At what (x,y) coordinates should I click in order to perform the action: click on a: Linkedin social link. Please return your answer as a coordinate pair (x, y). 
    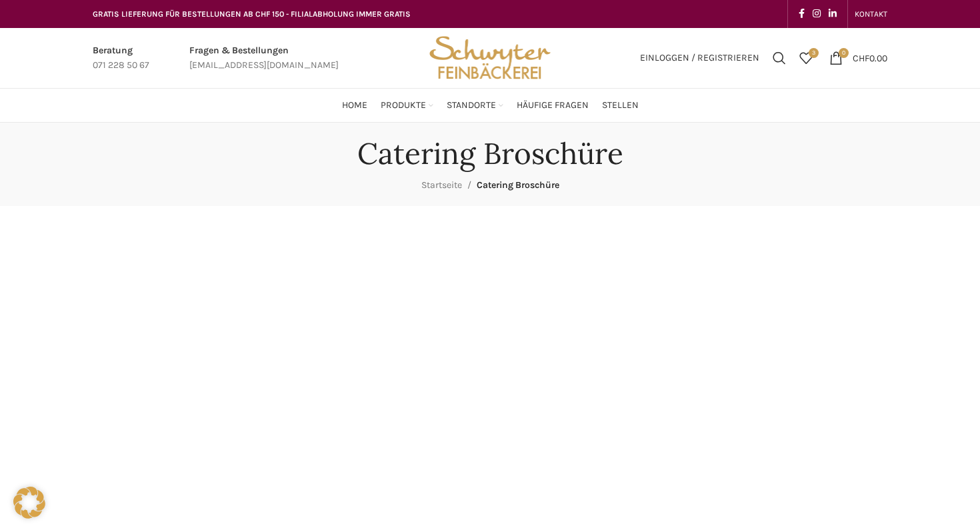
    Looking at the image, I should click on (833, 14).